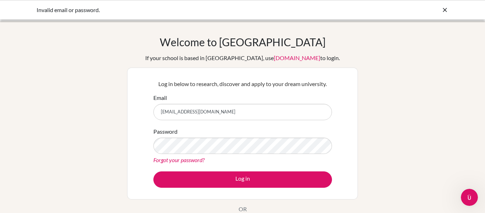 The height and width of the screenshot is (213, 485). Describe the element at coordinates (189, 10) in the screenshot. I see `div: Invalid email or password.` at that location.